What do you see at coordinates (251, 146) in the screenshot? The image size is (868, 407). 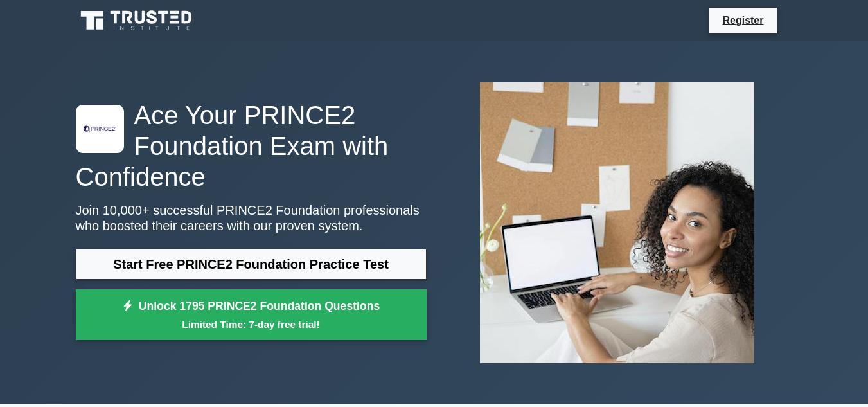 I see `h1: Ace Your PRINCE2 Foundation Exam with Confidence` at bounding box center [251, 146].